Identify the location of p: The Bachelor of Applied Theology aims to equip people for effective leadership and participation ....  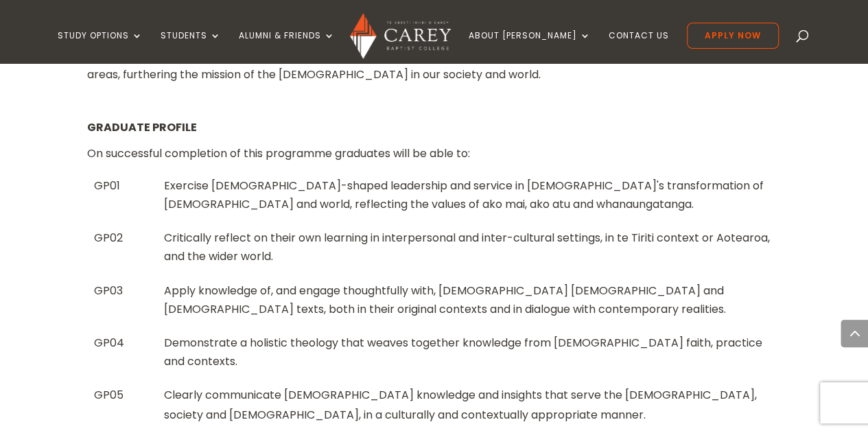
(434, 65).